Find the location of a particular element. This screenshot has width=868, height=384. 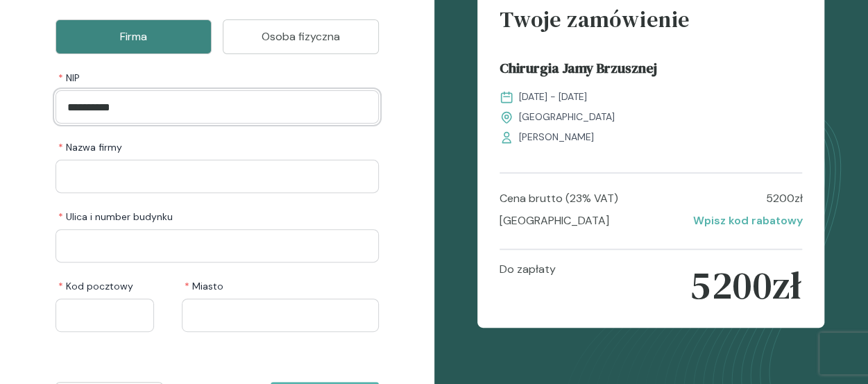

input: Kod pocztowy is located at coordinates (105, 316).